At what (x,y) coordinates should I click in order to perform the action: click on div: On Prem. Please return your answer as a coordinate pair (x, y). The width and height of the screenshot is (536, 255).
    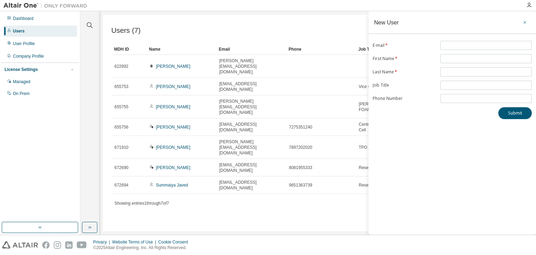
    Looking at the image, I should click on (21, 93).